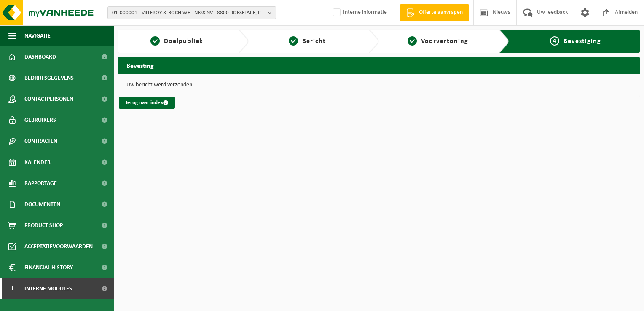 Image resolution: width=644 pixels, height=311 pixels. What do you see at coordinates (412, 41) in the screenshot?
I see `span: 3` at bounding box center [412, 41].